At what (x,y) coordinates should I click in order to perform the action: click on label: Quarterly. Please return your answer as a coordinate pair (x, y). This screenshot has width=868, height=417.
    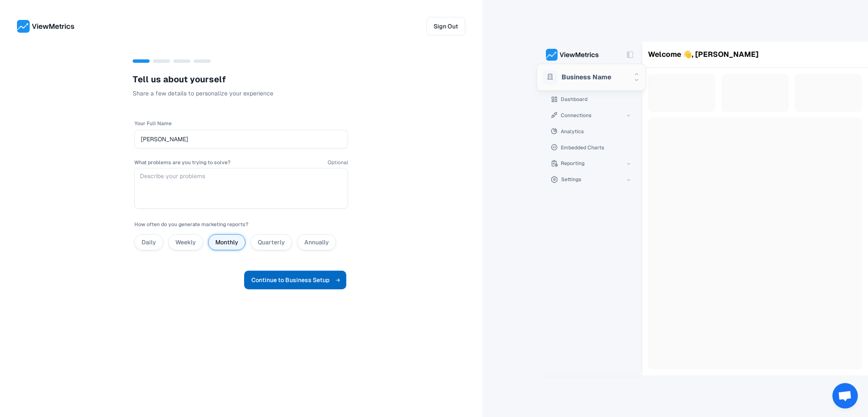
    Looking at the image, I should click on (271, 242).